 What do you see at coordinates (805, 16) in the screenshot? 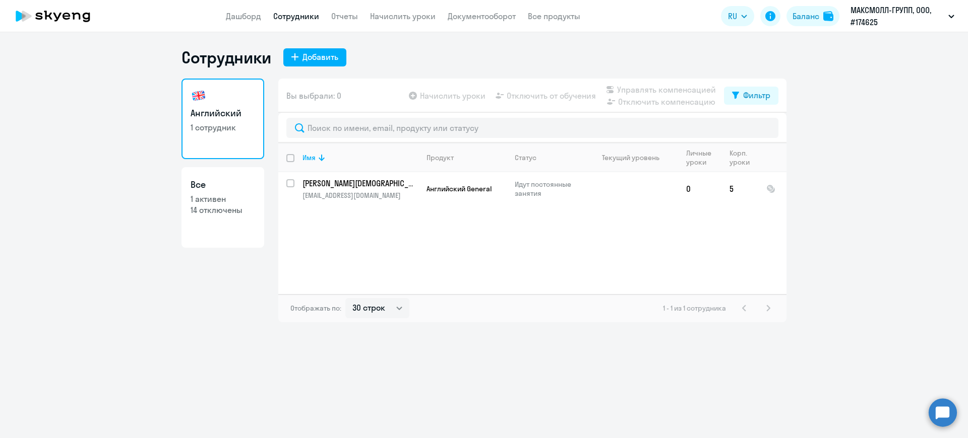
I see `div: Баланс` at bounding box center [805, 16].